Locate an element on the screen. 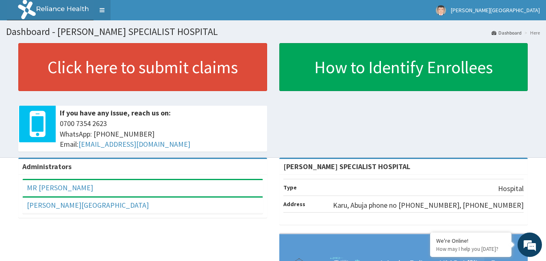  b: If you have any issue, reach us on: is located at coordinates (115, 113).